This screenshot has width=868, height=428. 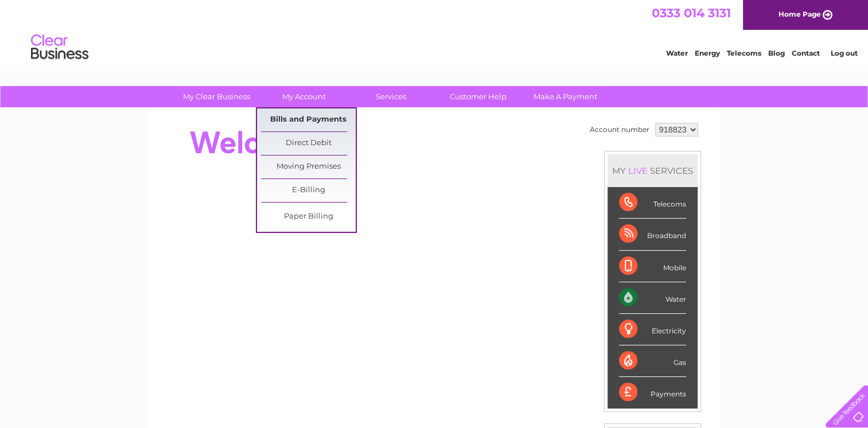 I want to click on a: Energy, so click(x=707, y=53).